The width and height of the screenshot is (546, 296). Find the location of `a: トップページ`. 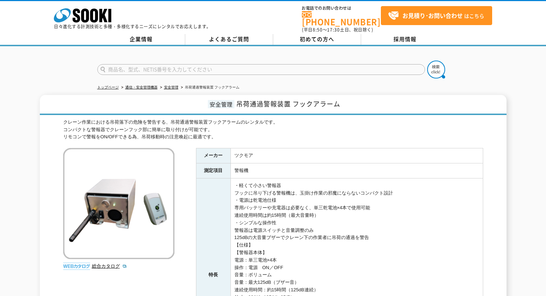

a: トップページ is located at coordinates (108, 87).